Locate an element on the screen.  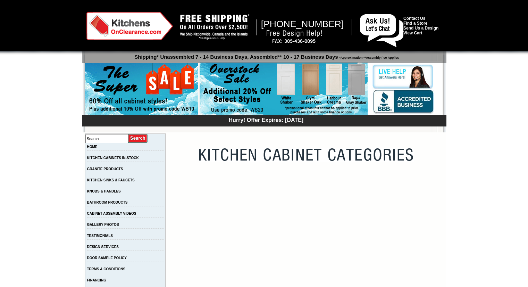
a: KITCHEN CABINETS IN-STOCK is located at coordinates (113, 158).